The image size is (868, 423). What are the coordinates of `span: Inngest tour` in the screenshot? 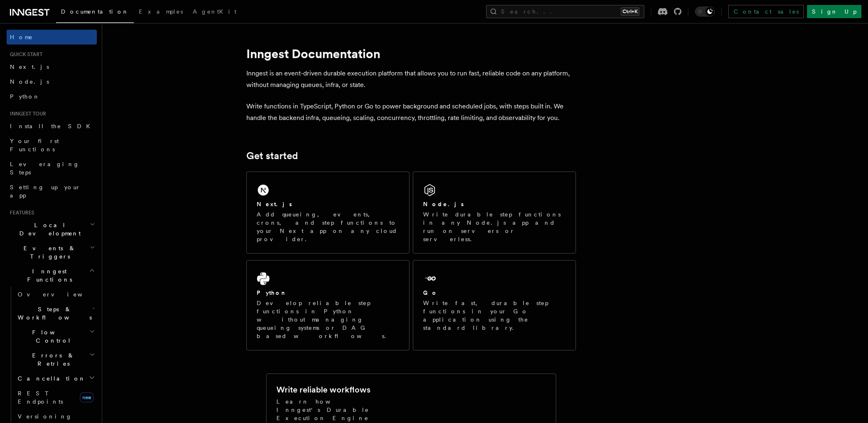 It's located at (27, 114).